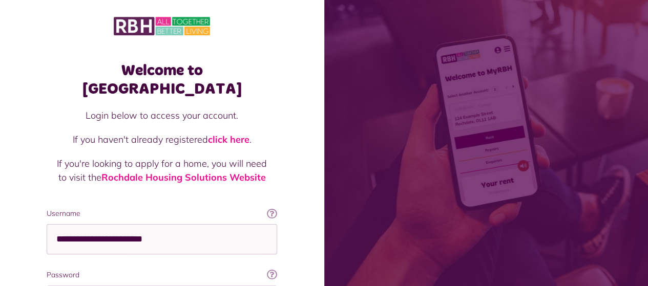 The height and width of the screenshot is (286, 648). Describe the element at coordinates (162, 139) in the screenshot. I see `p: If you haven't already registered .` at that location.